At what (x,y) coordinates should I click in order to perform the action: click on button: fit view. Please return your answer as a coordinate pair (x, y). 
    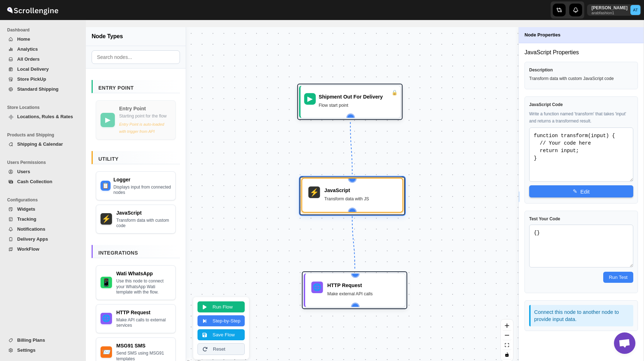
    Looking at the image, I should click on (507, 345).